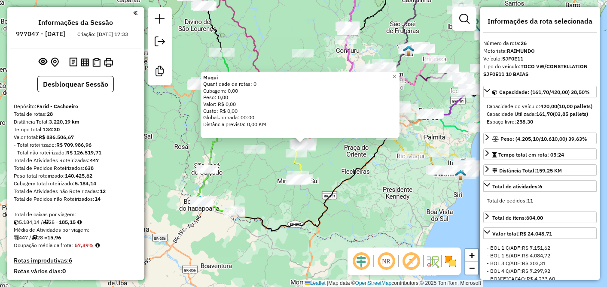 This screenshot has width=607, height=287. Describe the element at coordinates (540, 248) in the screenshot. I see `div: - BOL 1 C/ADF:` at that location.